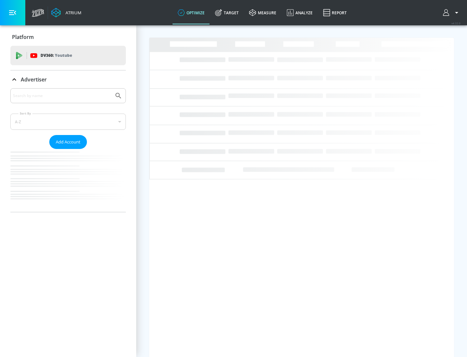 Image resolution: width=467 pixels, height=357 pixels. Describe the element at coordinates (66, 13) in the screenshot. I see `a: Atrium` at that location.